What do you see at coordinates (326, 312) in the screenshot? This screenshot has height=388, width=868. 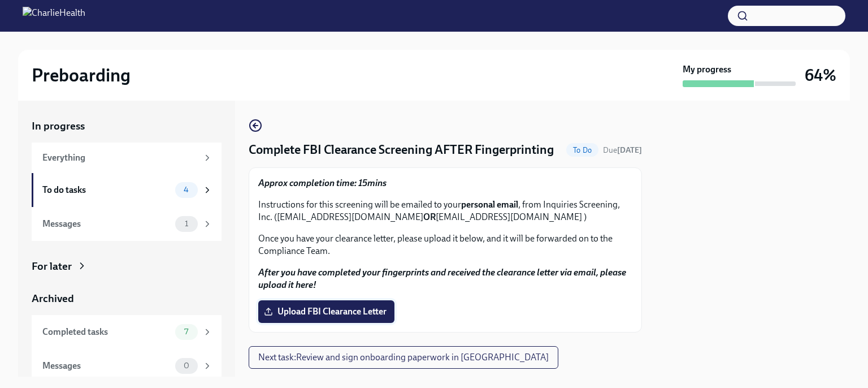 I see `span: Upload FBI Clearance Letter` at bounding box center [326, 312].